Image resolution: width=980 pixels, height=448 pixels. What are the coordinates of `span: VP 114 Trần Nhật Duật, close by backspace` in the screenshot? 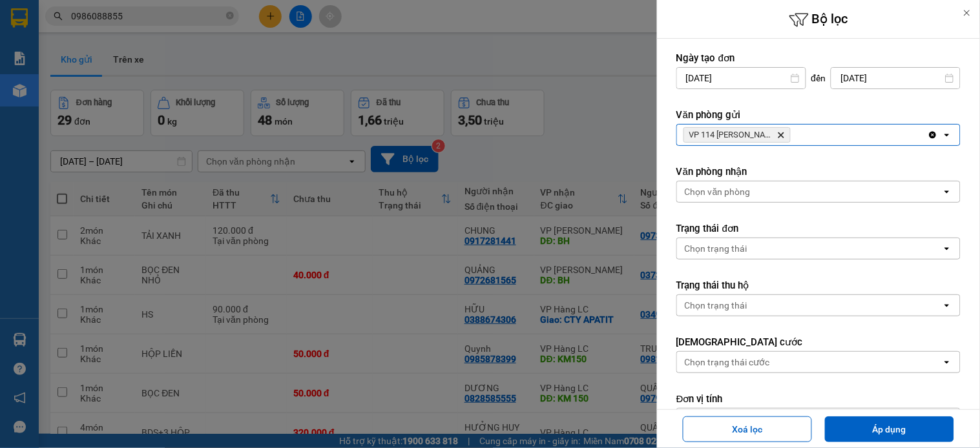 It's located at (737, 135).